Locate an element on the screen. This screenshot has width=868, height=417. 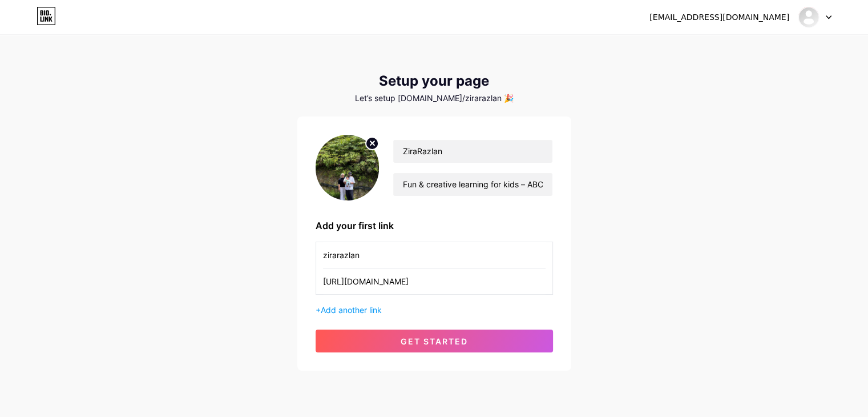
button: get started is located at coordinates (434, 341).